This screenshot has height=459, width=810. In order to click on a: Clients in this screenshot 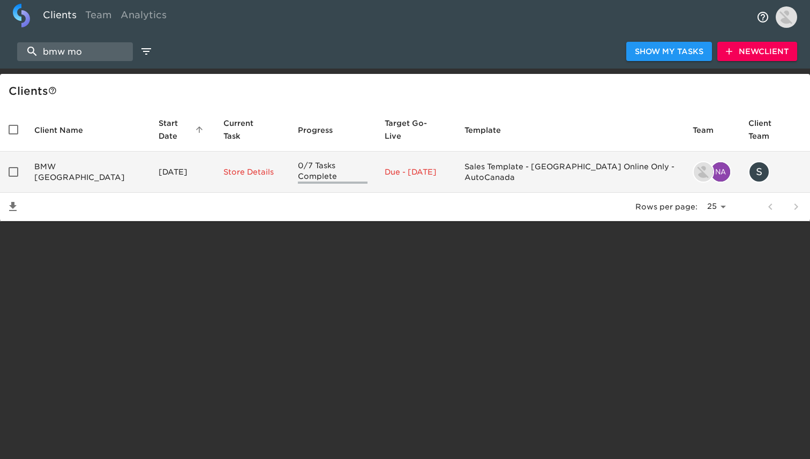, I will do `click(59, 17)`.